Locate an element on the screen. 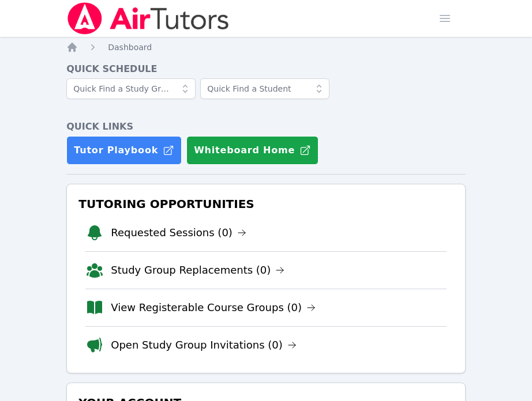 The image size is (532, 401). a: Study Group Replacements (0) is located at coordinates (197, 270).